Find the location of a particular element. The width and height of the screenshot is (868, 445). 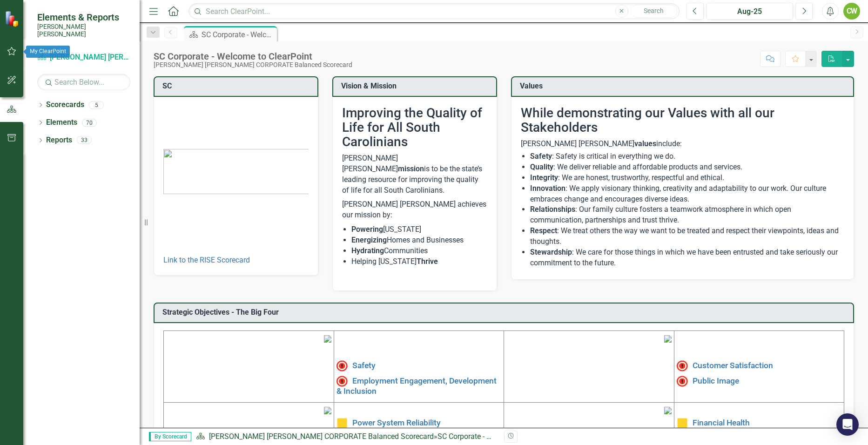

span: Search is located at coordinates (653, 11).